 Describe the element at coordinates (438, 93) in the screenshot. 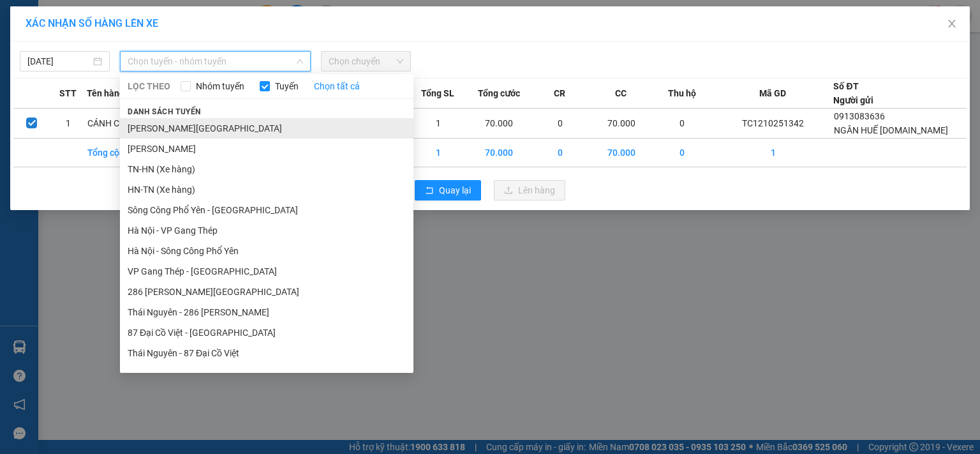

I see `span: Tổng SL` at that location.